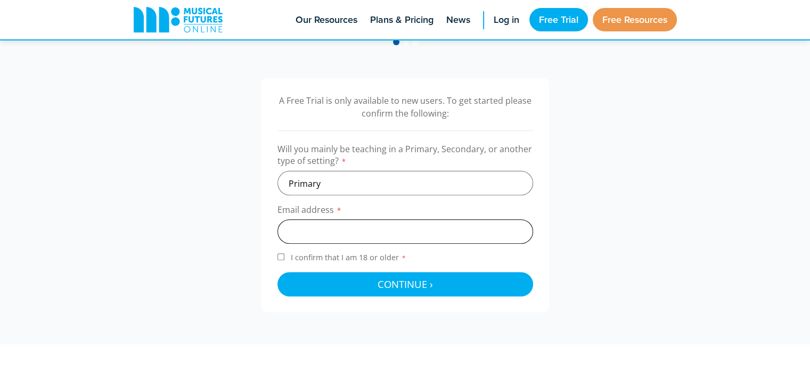 The height and width of the screenshot is (380, 810). I want to click on span: I confirm that I am 18 or older, so click(348, 257).